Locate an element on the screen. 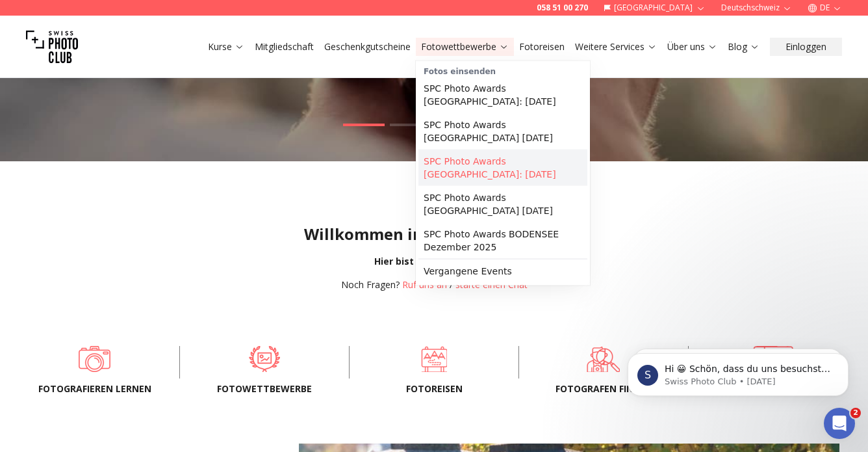 Image resolution: width=868 pixels, height=452 pixels. a: Geschenkgutscheine is located at coordinates (367, 46).